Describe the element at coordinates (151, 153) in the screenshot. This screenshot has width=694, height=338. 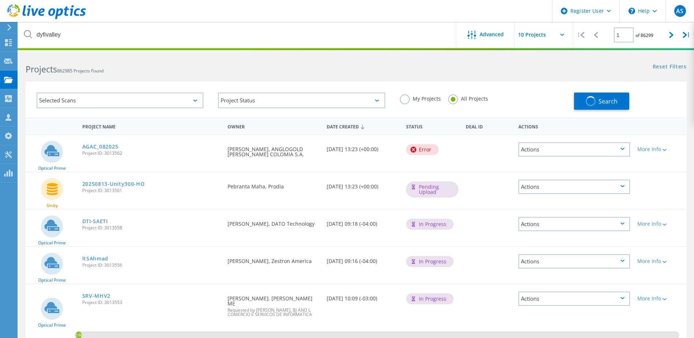
I see `span: Project ID: 3013562` at that location.